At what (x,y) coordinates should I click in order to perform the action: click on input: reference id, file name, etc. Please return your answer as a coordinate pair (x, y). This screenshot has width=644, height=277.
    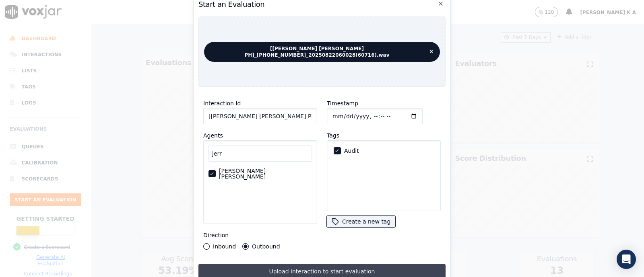
    Looking at the image, I should click on (260, 116).